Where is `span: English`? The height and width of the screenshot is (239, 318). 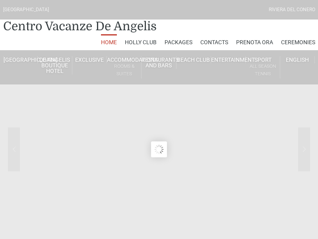 span: English is located at coordinates (297, 60).